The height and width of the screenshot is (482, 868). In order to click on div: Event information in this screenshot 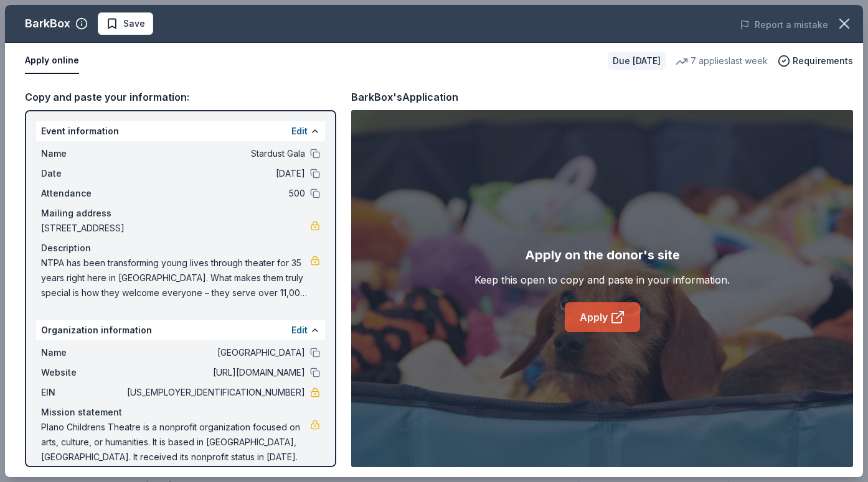, I will do `click(180, 131)`.